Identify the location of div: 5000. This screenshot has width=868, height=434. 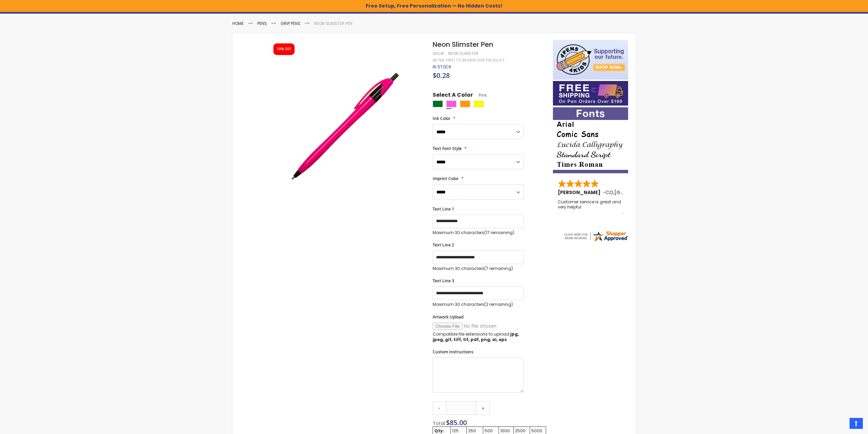
(538, 431).